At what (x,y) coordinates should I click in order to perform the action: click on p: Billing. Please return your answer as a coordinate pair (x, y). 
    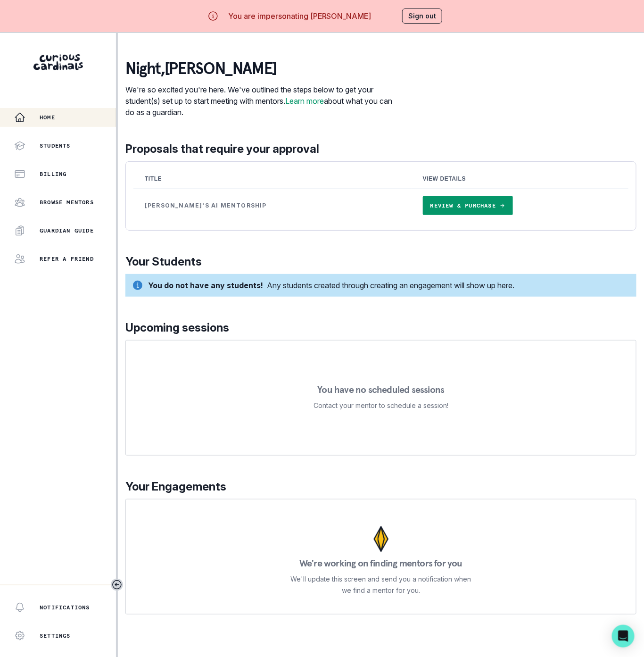
    Looking at the image, I should click on (53, 174).